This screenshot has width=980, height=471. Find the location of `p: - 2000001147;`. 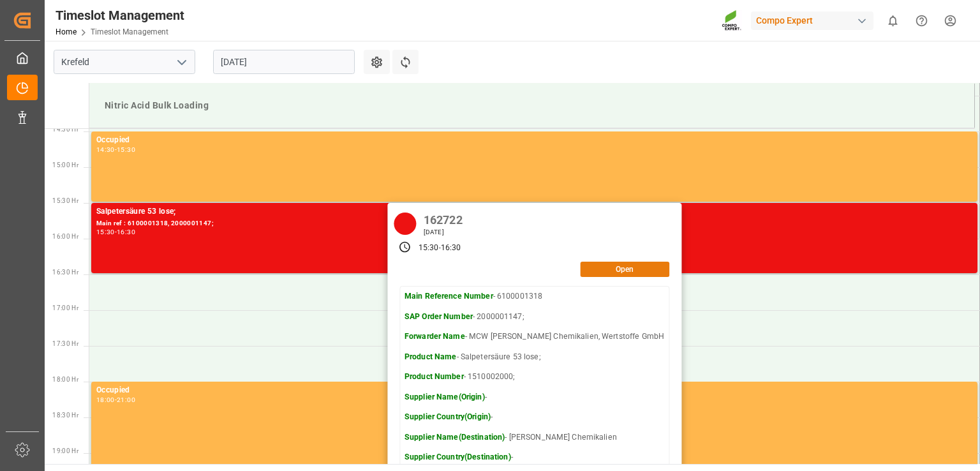

p: - 2000001147; is located at coordinates (534, 317).